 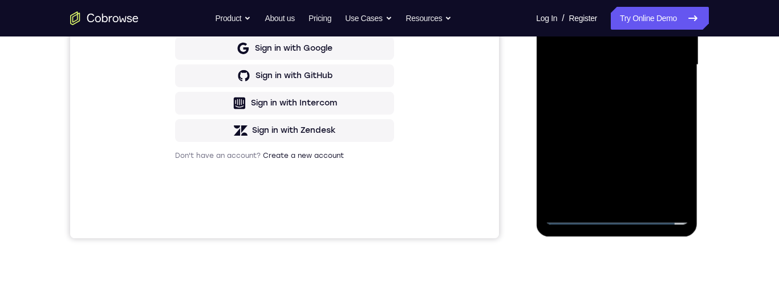 What do you see at coordinates (368, 18) in the screenshot?
I see `button: Use Cases` at bounding box center [368, 18].